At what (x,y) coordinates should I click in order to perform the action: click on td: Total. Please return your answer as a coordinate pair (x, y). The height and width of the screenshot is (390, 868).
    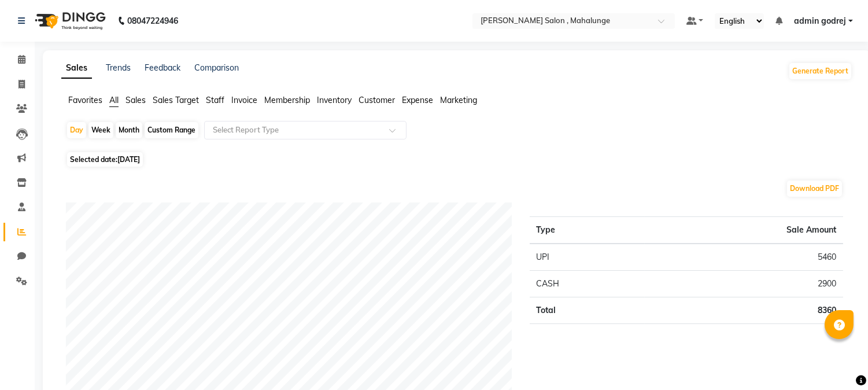
    Looking at the image, I should click on (588, 311).